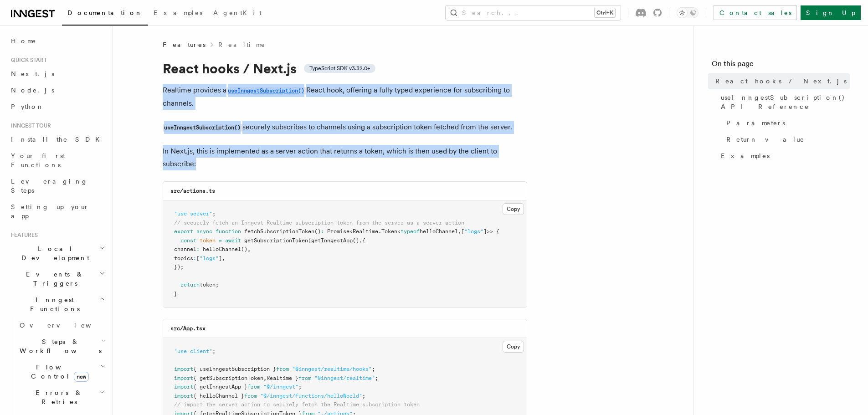 The width and height of the screenshot is (868, 415). I want to click on kbd: Ctrl+K, so click(604, 13).